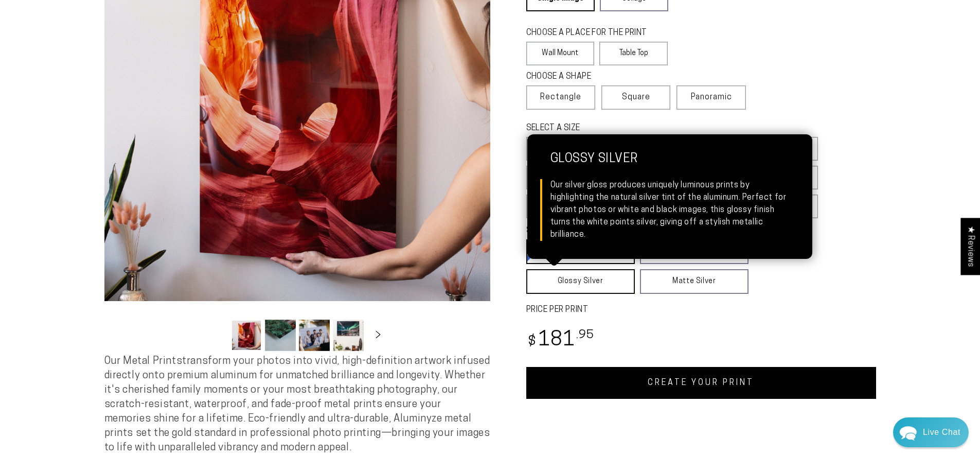 The image size is (980, 473). Describe the element at coordinates (592, 33) in the screenshot. I see `legend: CHOOSE A PLACE FOR THE PRINT` at that location.